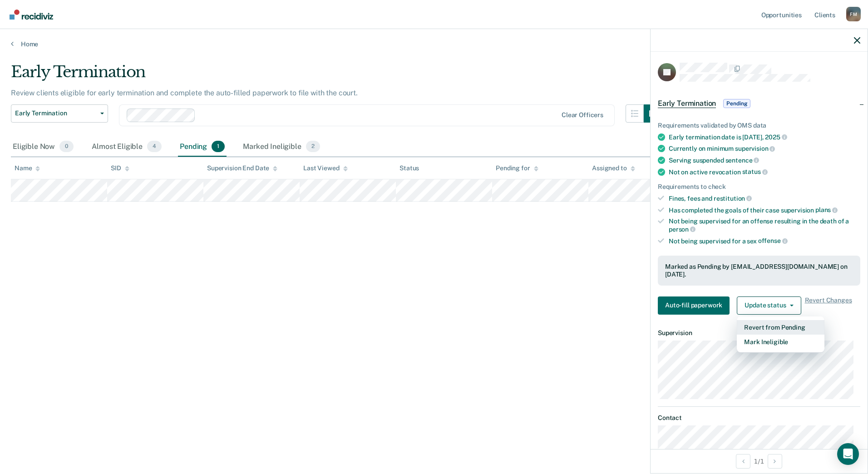  I want to click on span: restitution, so click(732, 198).